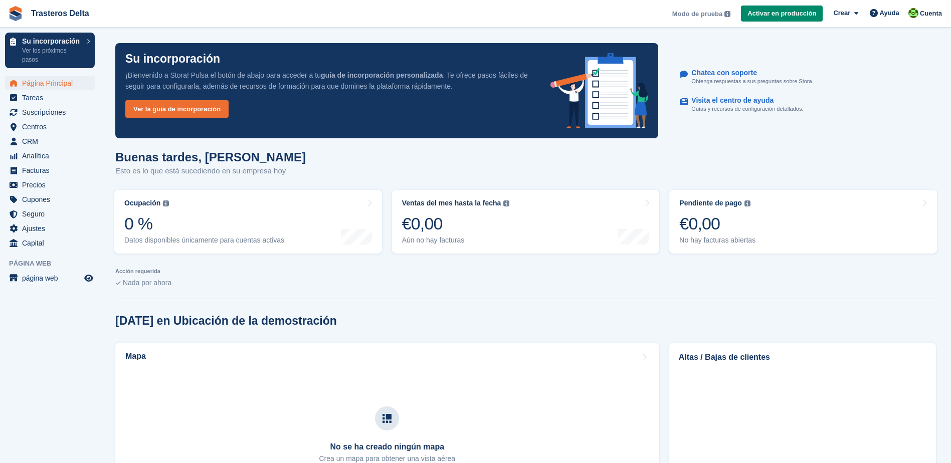  Describe the element at coordinates (248, 222) in the screenshot. I see `a: Ocupación 0 % Datos disponibles únicamente para cuentas activas` at that location.